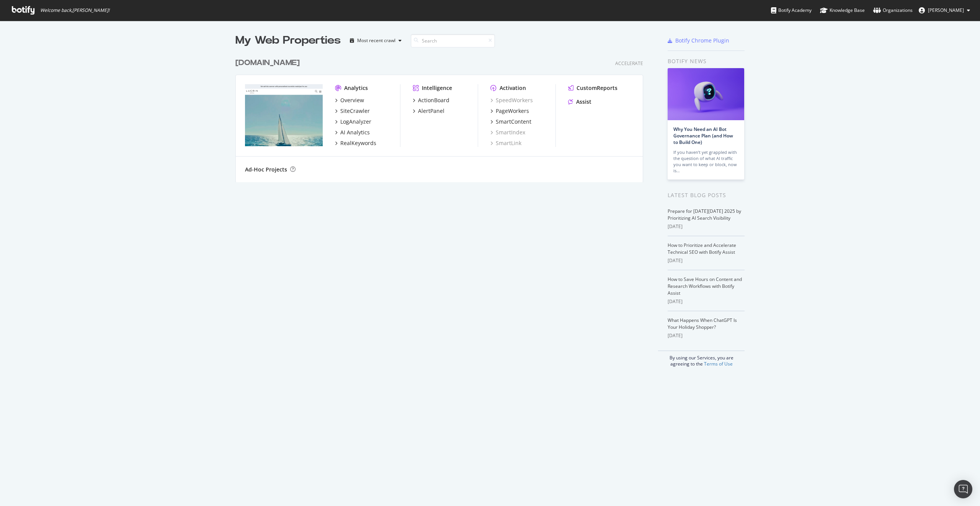 The width and height of the screenshot is (980, 506). What do you see at coordinates (893, 11) in the screenshot?
I see `div: Organizations` at bounding box center [893, 11].